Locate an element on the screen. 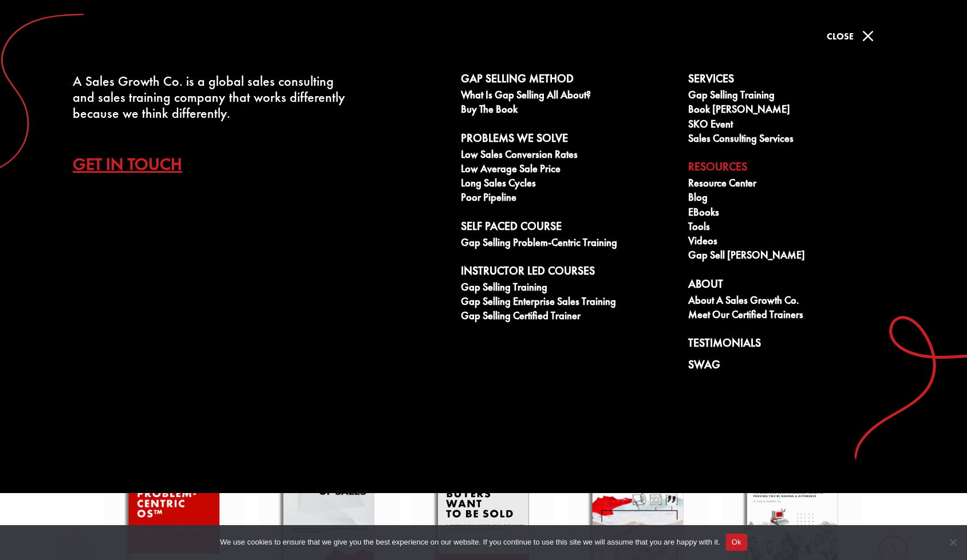  a: Tools is located at coordinates (795, 228).